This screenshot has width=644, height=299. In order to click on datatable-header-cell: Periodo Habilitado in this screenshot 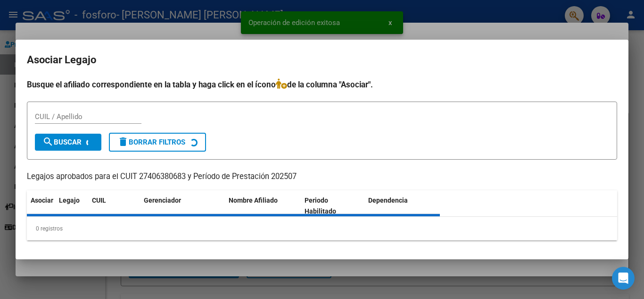, I will do `click(332, 206)`.